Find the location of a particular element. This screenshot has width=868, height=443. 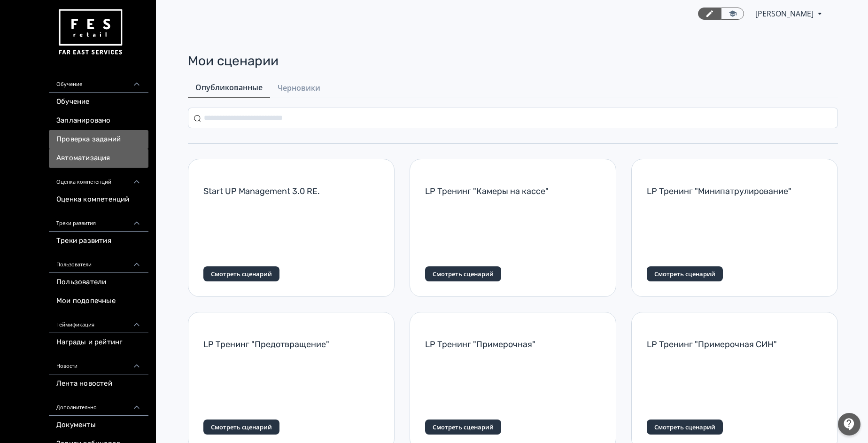

a: Награды и рейтинг is located at coordinates (99, 343).